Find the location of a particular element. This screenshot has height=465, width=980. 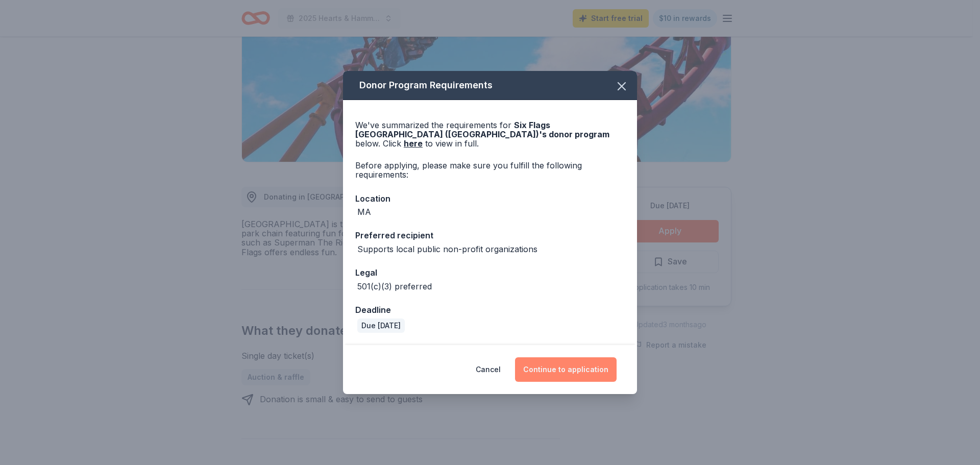

button: Continue to application is located at coordinates (565, 369).